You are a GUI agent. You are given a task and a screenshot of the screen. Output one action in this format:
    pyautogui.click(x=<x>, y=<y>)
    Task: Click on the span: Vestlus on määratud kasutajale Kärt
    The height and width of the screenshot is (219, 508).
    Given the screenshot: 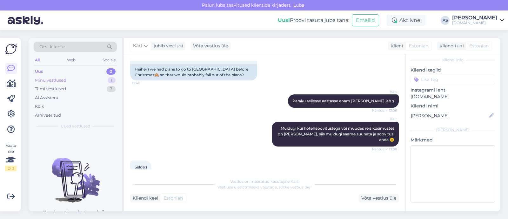 What is the action you would take?
    pyautogui.click(x=265, y=181)
    